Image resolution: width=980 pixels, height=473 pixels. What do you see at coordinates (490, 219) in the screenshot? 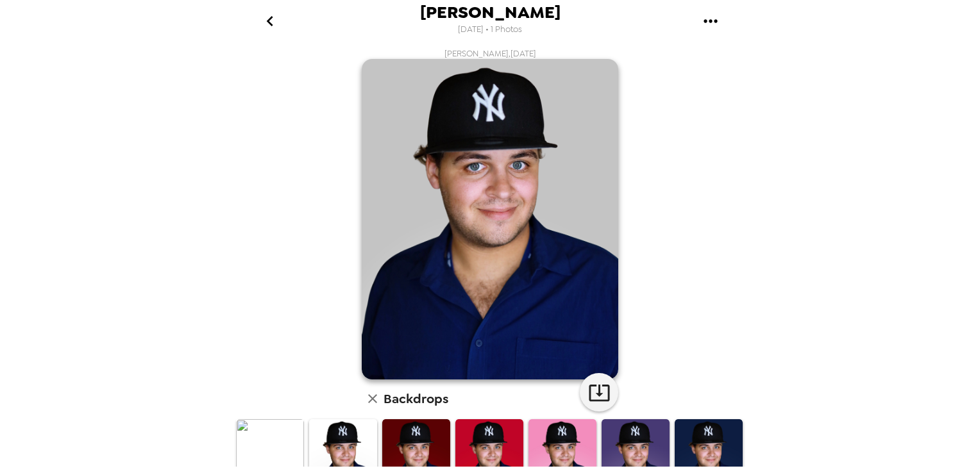
I see `img: user` at bounding box center [490, 219].